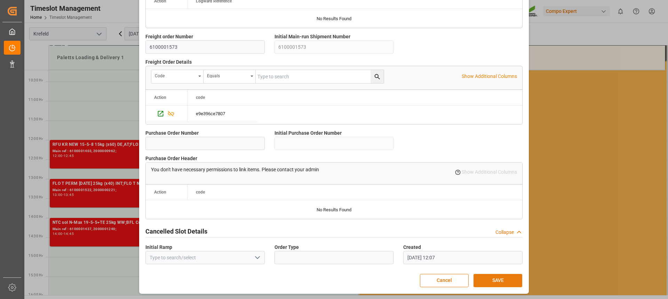 The image size is (668, 299). Describe the element at coordinates (308, 133) in the screenshot. I see `span: Initial Purchase Order Number` at that location.